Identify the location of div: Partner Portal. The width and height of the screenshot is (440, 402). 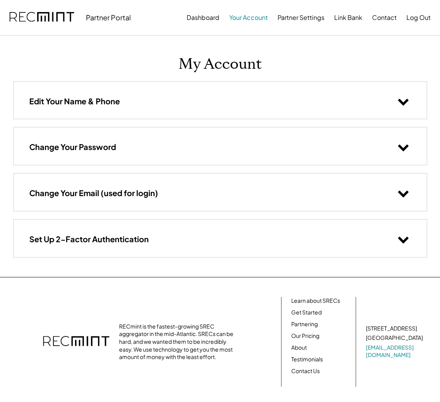
(108, 17).